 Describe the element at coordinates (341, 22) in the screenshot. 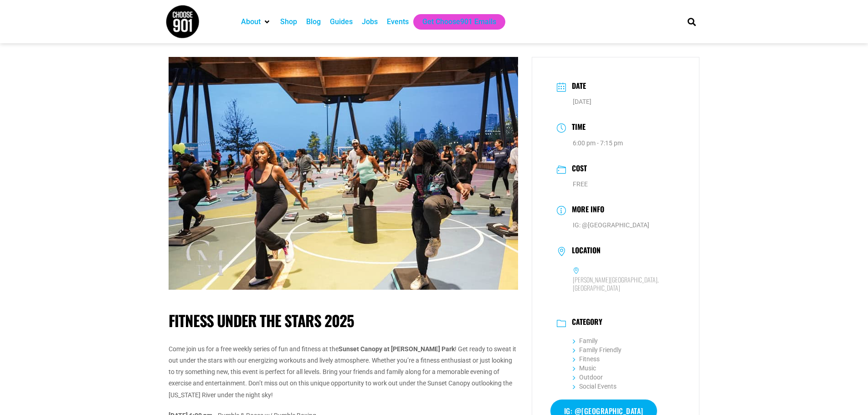

I see `div: Guides` at that location.